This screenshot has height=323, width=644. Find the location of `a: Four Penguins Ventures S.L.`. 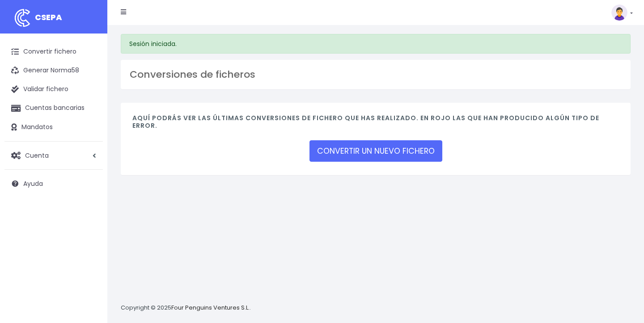

a: Four Penguins Ventures S.L. is located at coordinates (211, 307).